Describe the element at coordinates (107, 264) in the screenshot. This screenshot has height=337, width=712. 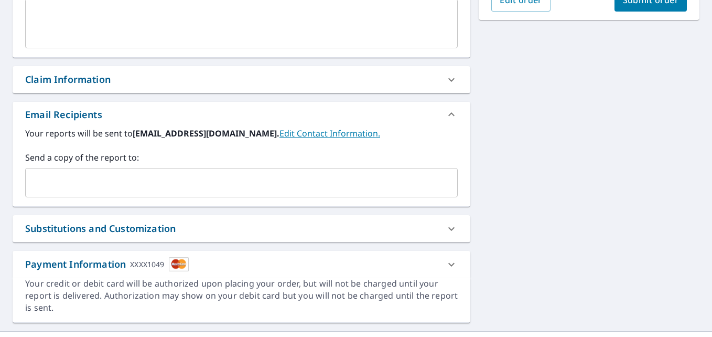
I see `div: Payment Information` at that location.